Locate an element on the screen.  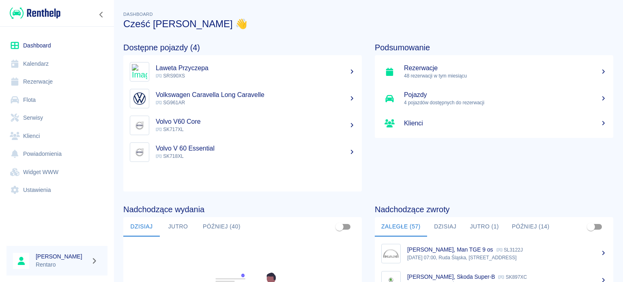
span: SK718XL is located at coordinates (170, 156).